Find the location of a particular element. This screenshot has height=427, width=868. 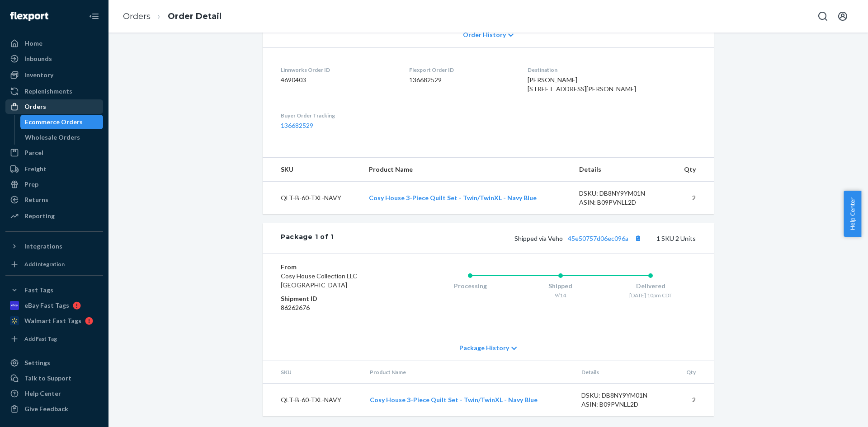

a: Freight is located at coordinates (54, 169).